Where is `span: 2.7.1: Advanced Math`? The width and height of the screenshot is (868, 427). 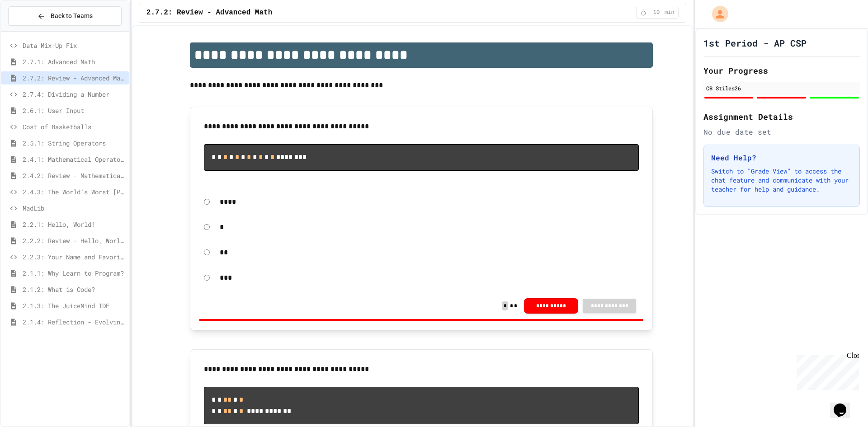 span: 2.7.1: Advanced Math is located at coordinates (74, 61).